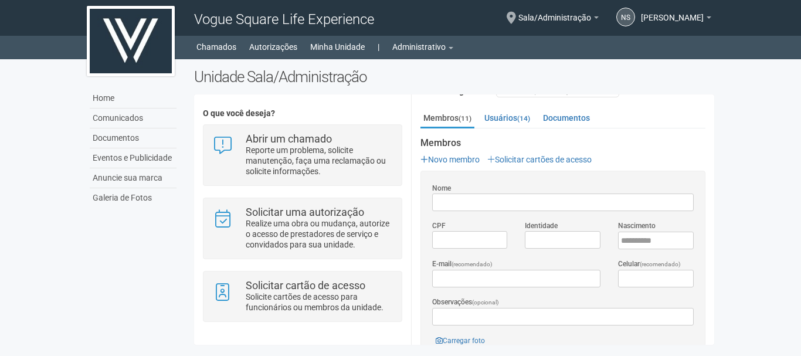  What do you see at coordinates (447, 118) in the screenshot?
I see `a: Membros(11)` at bounding box center [447, 118].